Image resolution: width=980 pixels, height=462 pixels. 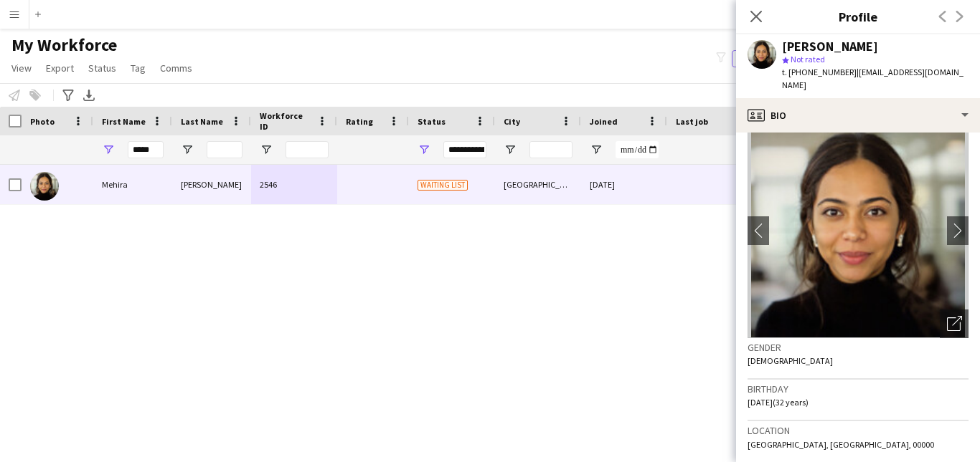 What do you see at coordinates (145, 150) in the screenshot?
I see `input: First Name Filter Input` at bounding box center [145, 150].